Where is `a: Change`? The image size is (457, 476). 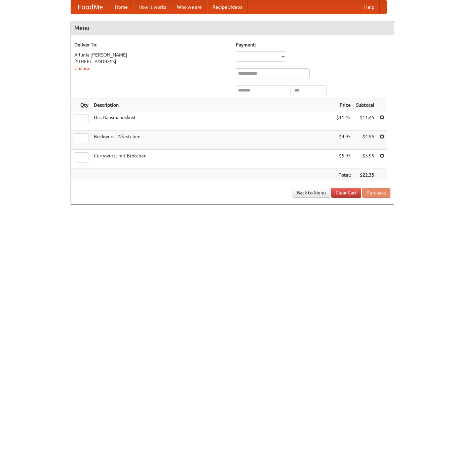 a: Change is located at coordinates (82, 68).